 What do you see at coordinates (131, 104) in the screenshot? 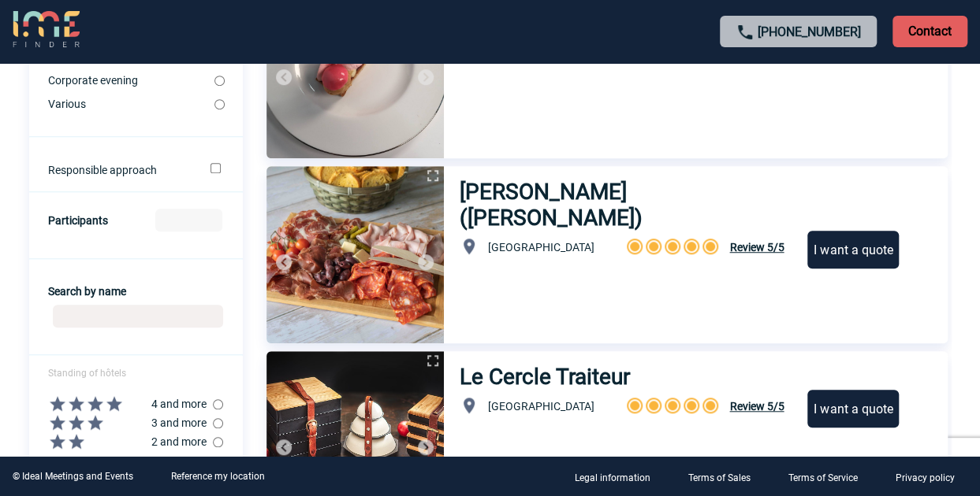
I see `label: Various` at bounding box center [131, 104].